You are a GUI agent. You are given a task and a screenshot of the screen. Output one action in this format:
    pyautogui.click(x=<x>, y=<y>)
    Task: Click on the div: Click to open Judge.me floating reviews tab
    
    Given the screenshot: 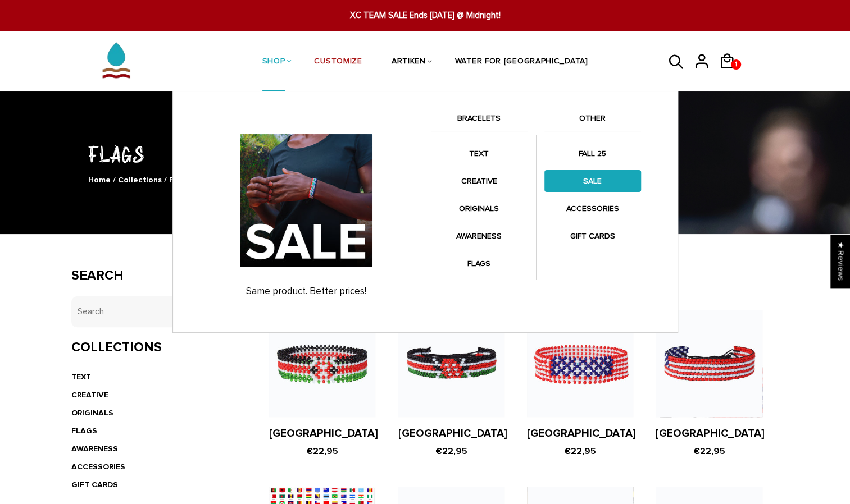 What is the action you would take?
    pyautogui.click(x=840, y=261)
    